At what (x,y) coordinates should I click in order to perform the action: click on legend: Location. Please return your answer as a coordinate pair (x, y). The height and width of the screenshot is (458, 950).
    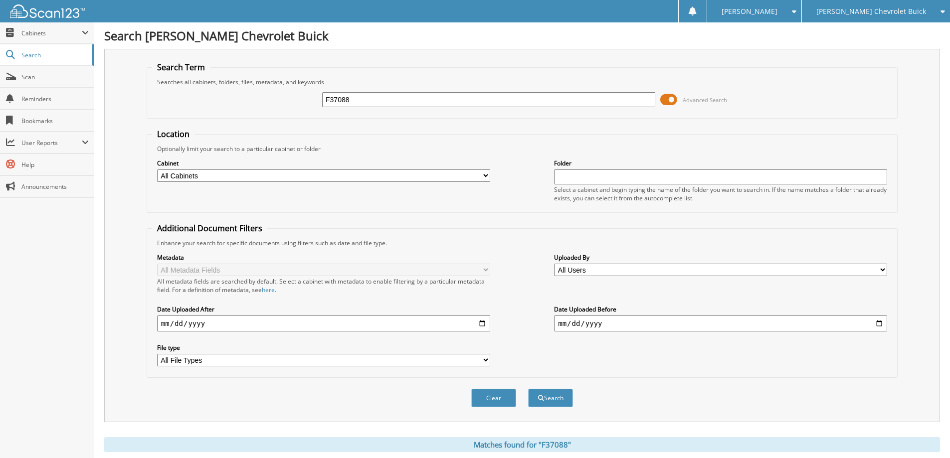
    Looking at the image, I should click on (173, 134).